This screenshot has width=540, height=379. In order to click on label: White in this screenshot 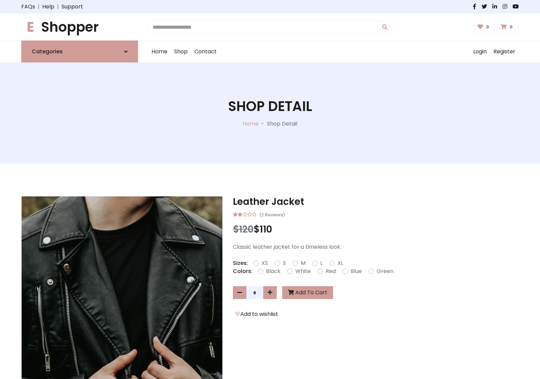, I will do `click(303, 271)`.